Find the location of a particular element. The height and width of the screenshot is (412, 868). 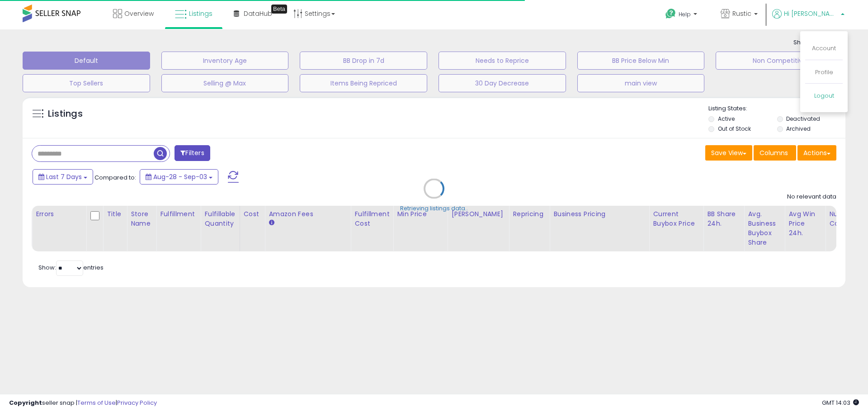

button: Default is located at coordinates (87, 60).